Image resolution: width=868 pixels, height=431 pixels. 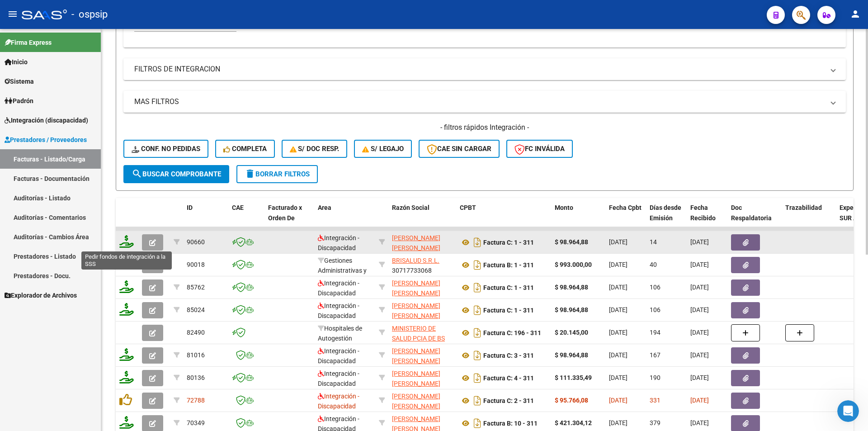 What do you see at coordinates (655, 355) in the screenshot?
I see `span: 167` at bounding box center [655, 355].